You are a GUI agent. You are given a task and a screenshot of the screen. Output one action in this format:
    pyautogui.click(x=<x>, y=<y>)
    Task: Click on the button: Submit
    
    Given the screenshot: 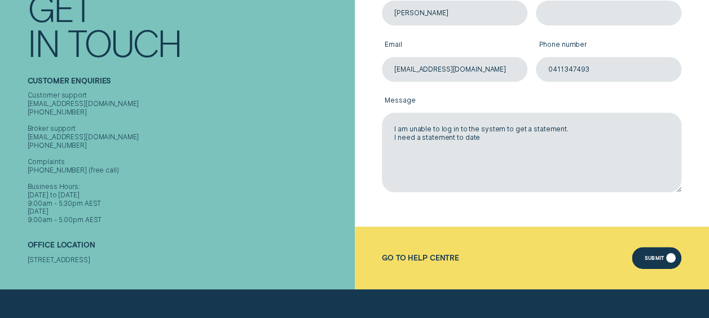 What is the action you would take?
    pyautogui.click(x=657, y=258)
    